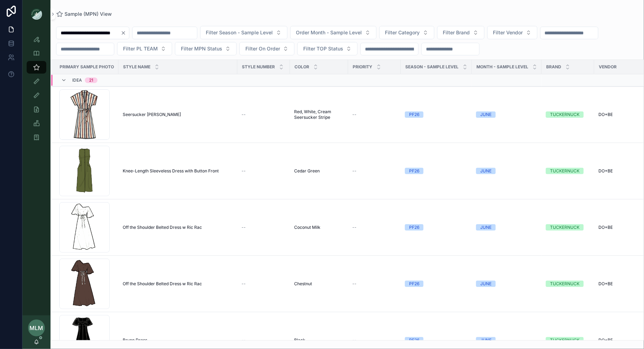  Describe the element at coordinates (553, 67) in the screenshot. I see `span: Brand` at that location.